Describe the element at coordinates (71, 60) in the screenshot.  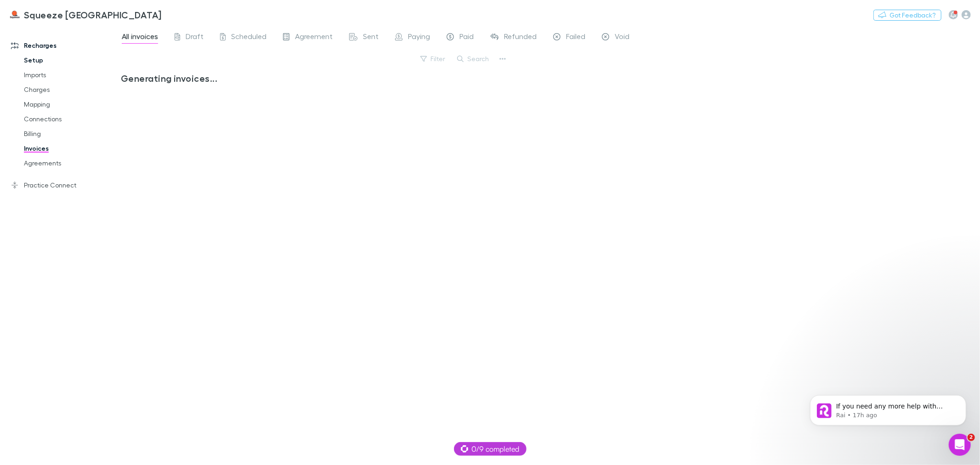
I see `a: Setup` at that location.